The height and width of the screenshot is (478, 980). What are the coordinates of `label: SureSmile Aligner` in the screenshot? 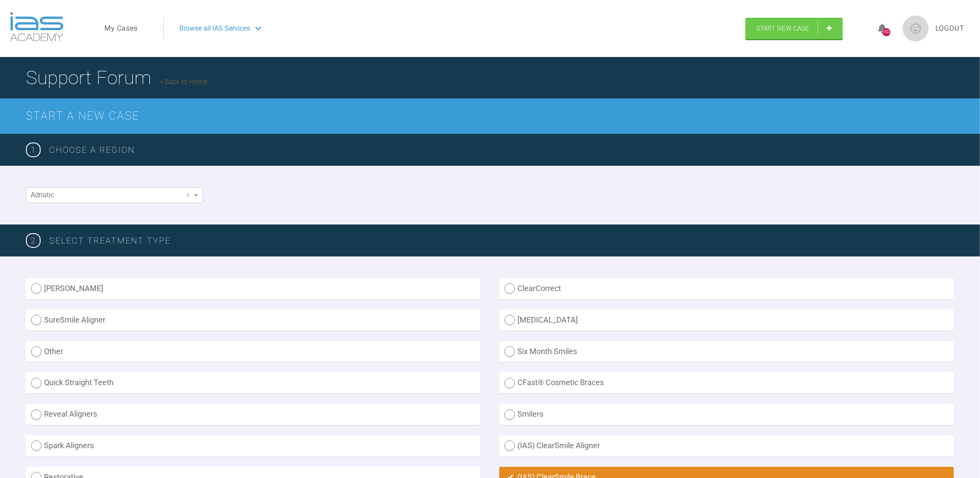 It's located at (253, 320).